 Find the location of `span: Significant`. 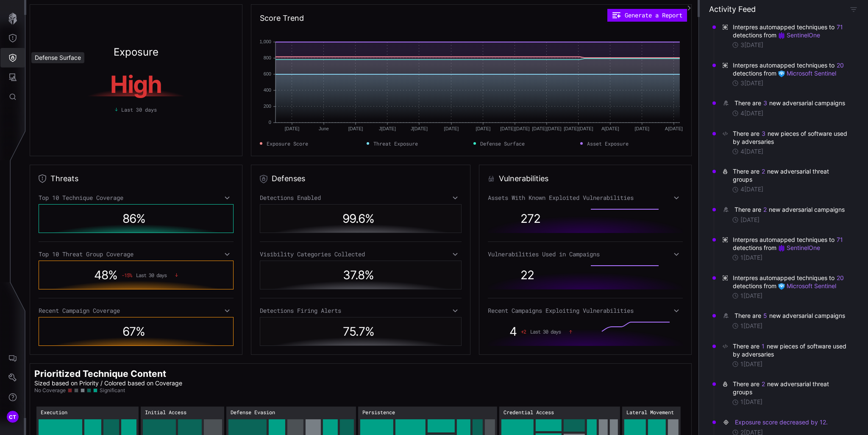

span: Significant is located at coordinates (112, 391).